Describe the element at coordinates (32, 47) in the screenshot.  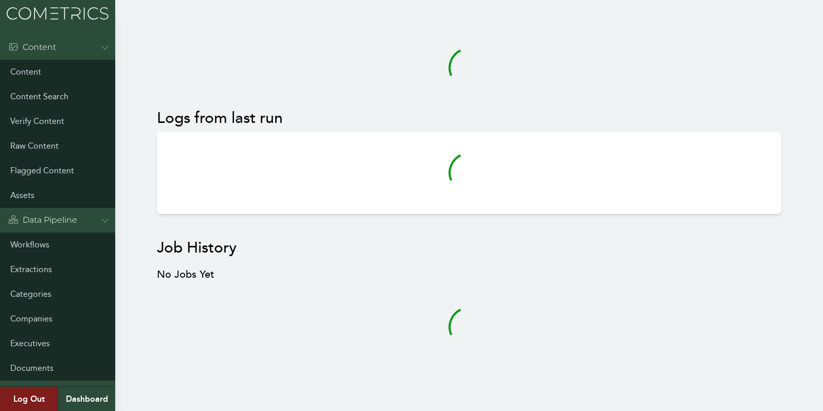
I see `div: Content` at that location.